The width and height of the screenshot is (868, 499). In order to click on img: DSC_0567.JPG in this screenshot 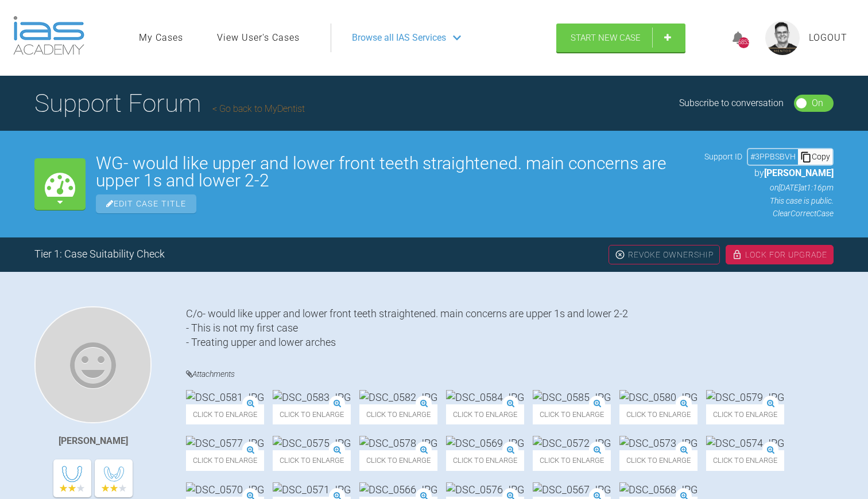, I will do `click(572, 490)`.